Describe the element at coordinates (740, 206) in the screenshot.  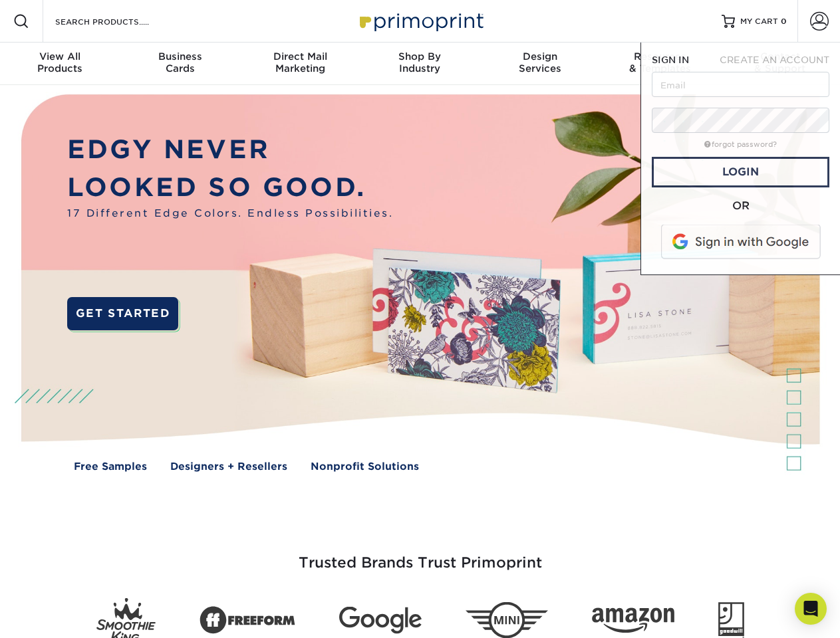
I see `div: OR` at that location.